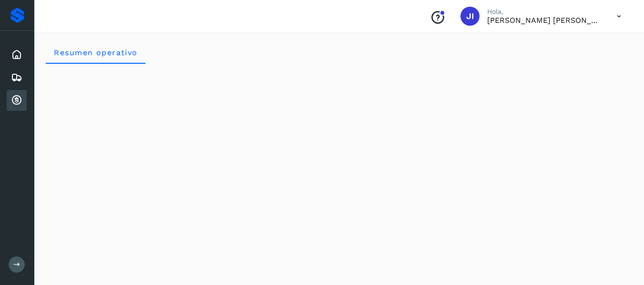  I want to click on div: Embarques, so click(17, 78).